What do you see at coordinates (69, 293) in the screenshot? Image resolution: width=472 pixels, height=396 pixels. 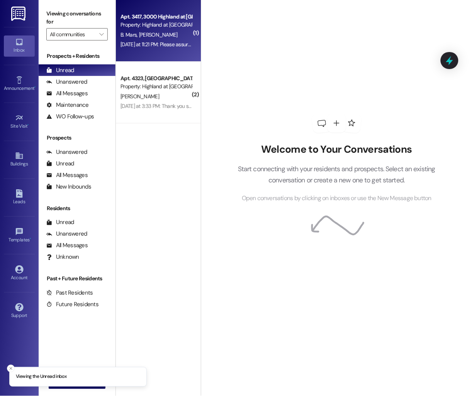 I see `div: Past Residents` at bounding box center [69, 293].